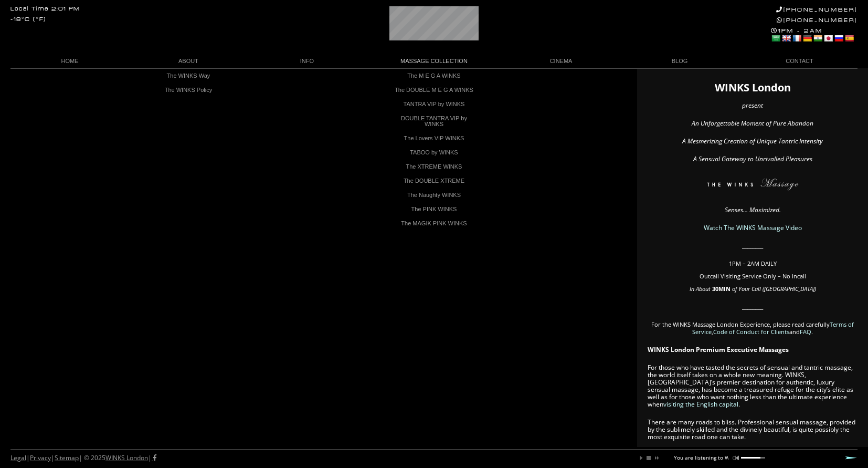 The height and width of the screenshot is (468, 868). What do you see at coordinates (753, 327) in the screenshot?
I see `span: For the WINKS Massage London Experience, please read carefully , and .` at bounding box center [753, 327].